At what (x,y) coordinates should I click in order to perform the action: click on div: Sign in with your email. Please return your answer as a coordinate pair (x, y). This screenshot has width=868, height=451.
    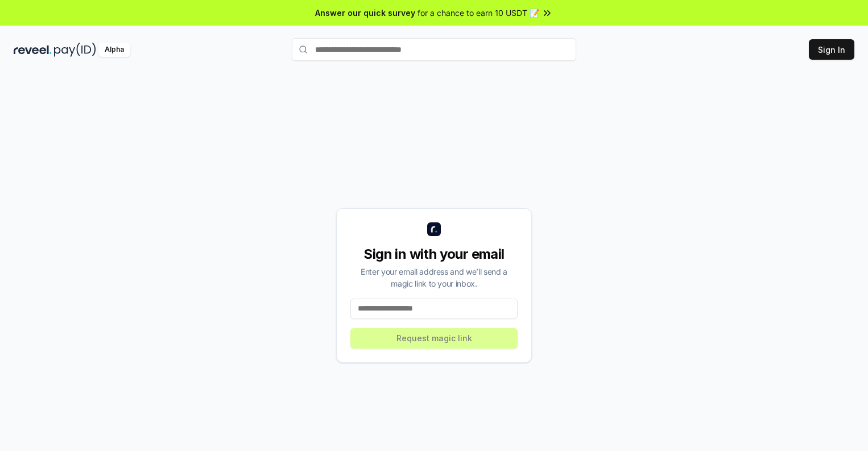
    Looking at the image, I should click on (434, 254).